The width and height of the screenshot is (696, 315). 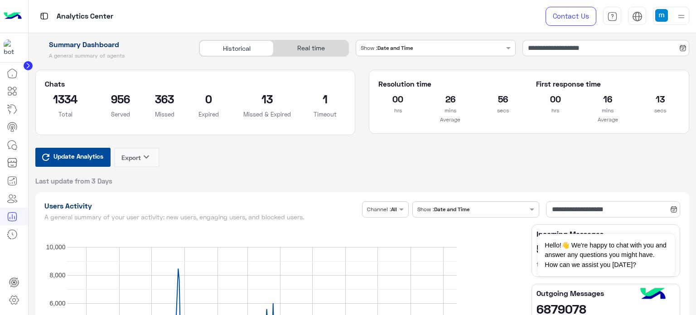 What do you see at coordinates (121, 114) in the screenshot?
I see `p: Served` at bounding box center [121, 114].